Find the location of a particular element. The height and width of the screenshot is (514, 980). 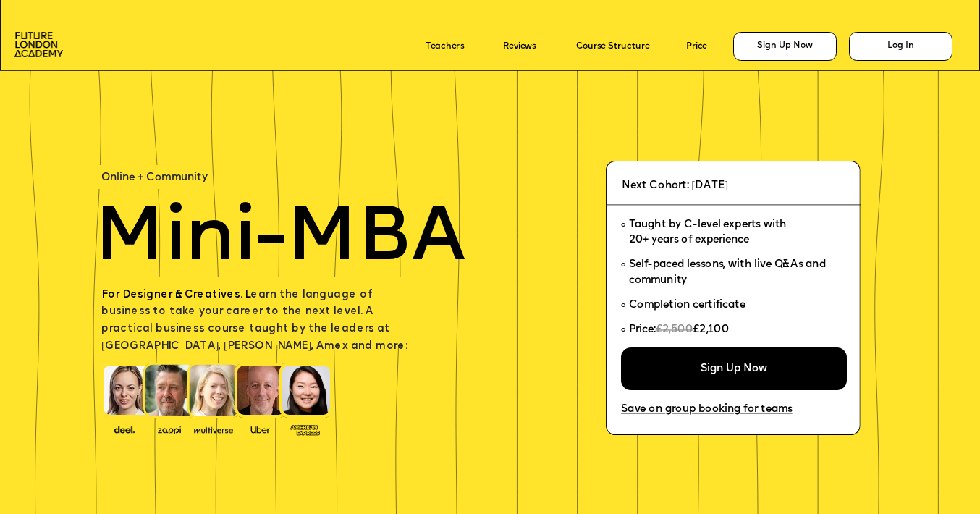

img: image-93eab660-639c-4de6-957c-4ae039a0235a.png is located at coordinates (305, 429).